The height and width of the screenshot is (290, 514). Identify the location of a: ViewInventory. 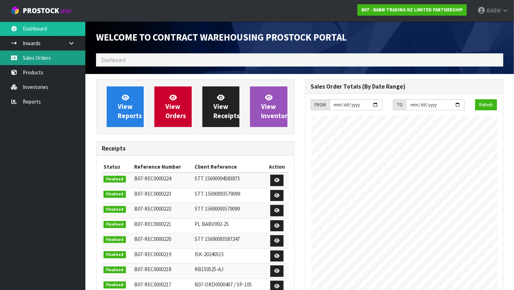
(268, 107).